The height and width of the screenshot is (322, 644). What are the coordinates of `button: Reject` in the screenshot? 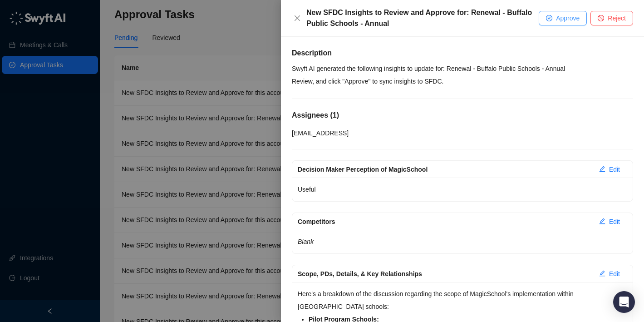 It's located at (612, 18).